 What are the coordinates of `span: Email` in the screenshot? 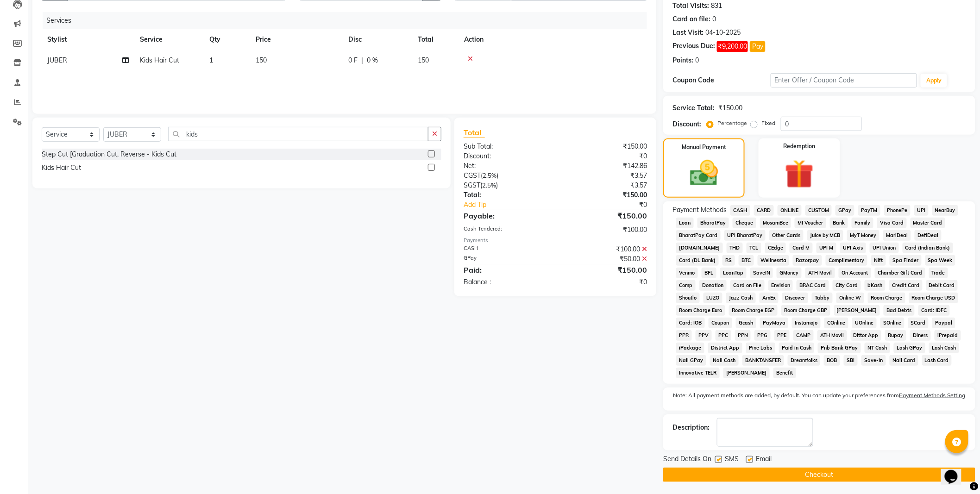 It's located at (763, 460).